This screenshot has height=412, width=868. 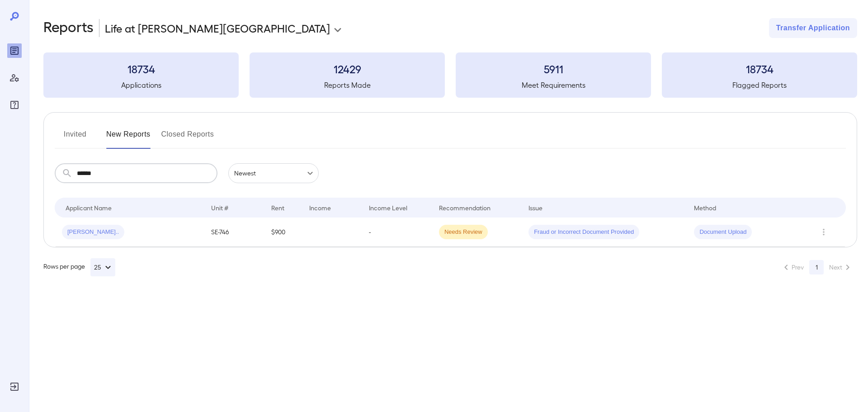 I want to click on div: Rent, so click(x=278, y=207).